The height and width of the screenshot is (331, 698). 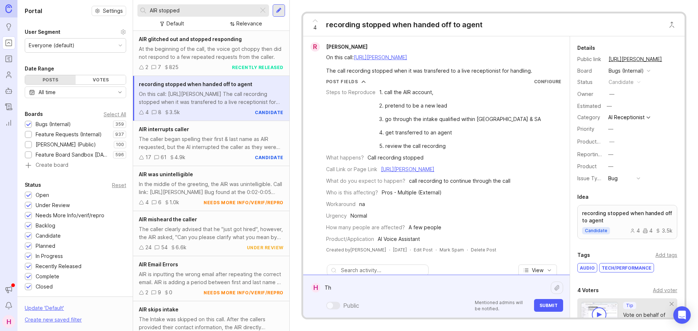 What do you see at coordinates (600, 314) in the screenshot?
I see `img: video-thumbnail-vote-d41b83416815613422e2ca741bf692cc.jpg` at bounding box center [600, 314].